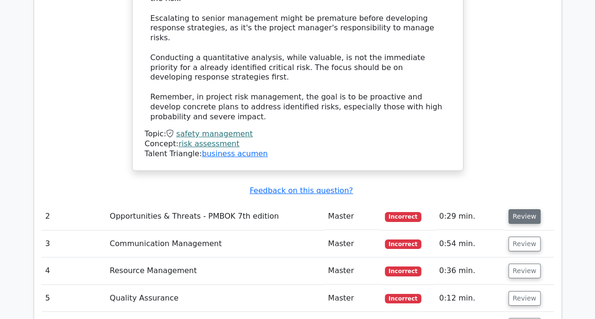 The image size is (595, 319). I want to click on a: business acumen, so click(234, 153).